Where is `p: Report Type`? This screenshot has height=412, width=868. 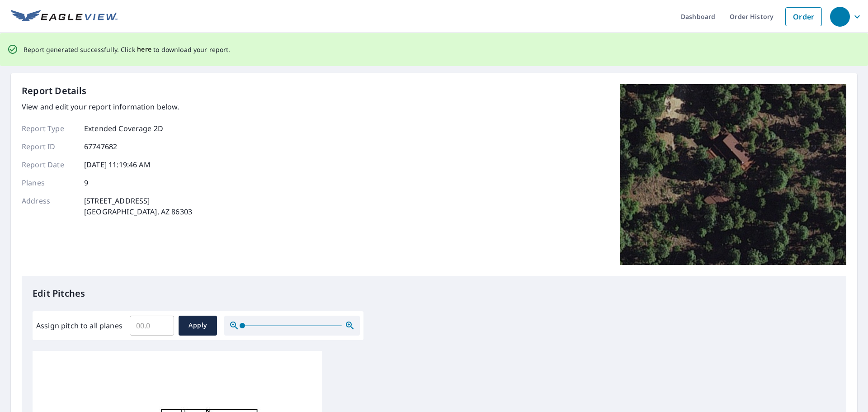
p: Report Type is located at coordinates (49, 129).